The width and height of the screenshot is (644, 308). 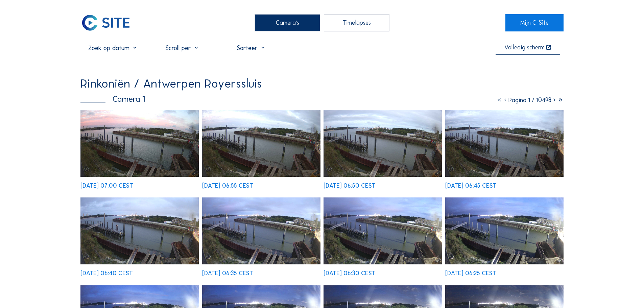 I want to click on img: image_52955601, so click(x=261, y=231).